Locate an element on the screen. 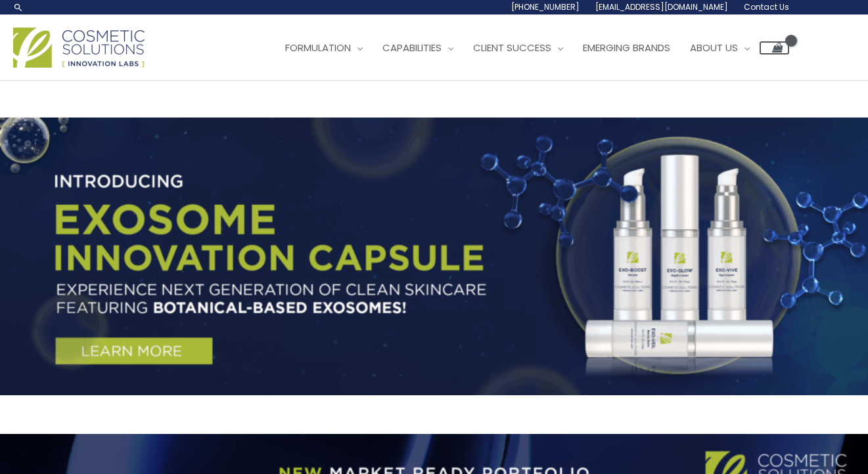 The image size is (868, 474). span: Contact Us is located at coordinates (766, 7).